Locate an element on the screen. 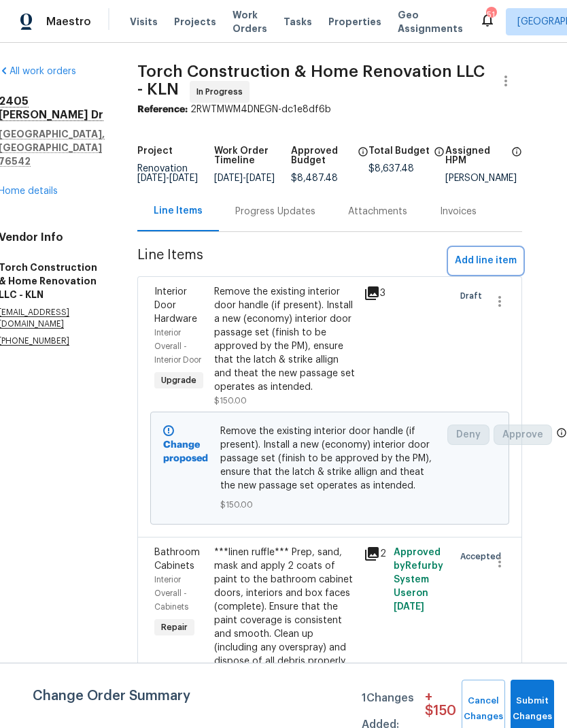 The image size is (567, 728). span: $8,637.48 is located at coordinates (391, 169).